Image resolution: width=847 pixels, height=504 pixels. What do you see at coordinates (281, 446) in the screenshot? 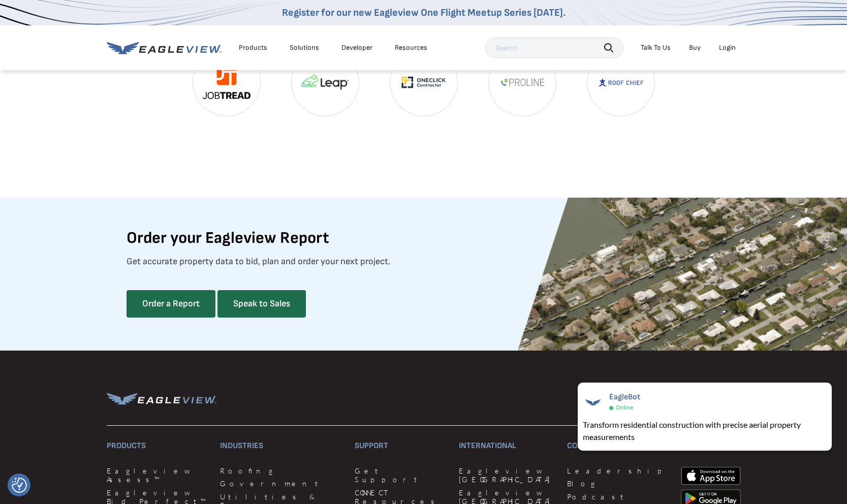
I see `h3: Industries` at bounding box center [281, 446].